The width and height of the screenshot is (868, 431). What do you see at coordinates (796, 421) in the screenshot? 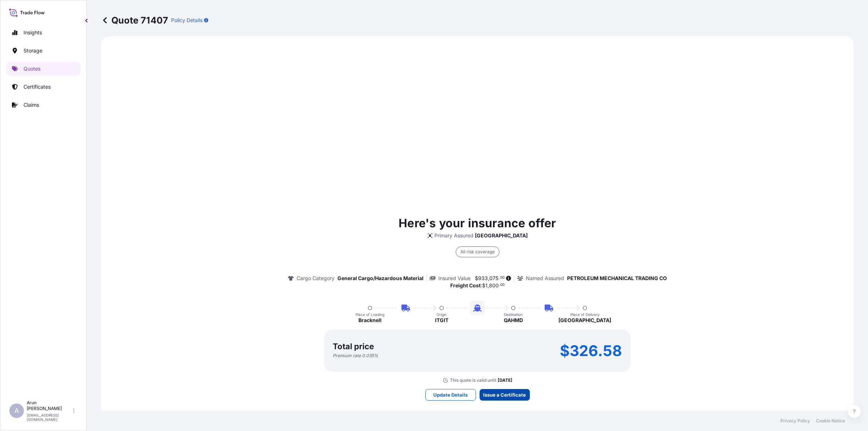
I see `a: Privacy Policy` at bounding box center [796, 421].